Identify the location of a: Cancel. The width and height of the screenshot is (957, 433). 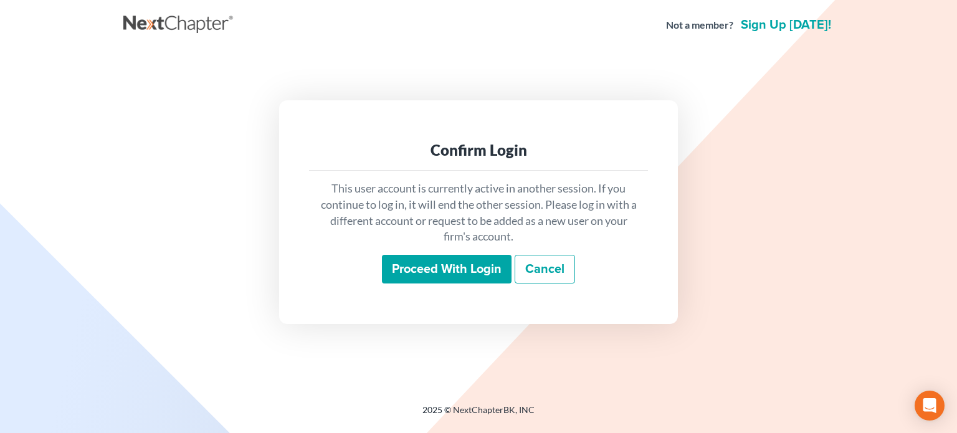
(545, 269).